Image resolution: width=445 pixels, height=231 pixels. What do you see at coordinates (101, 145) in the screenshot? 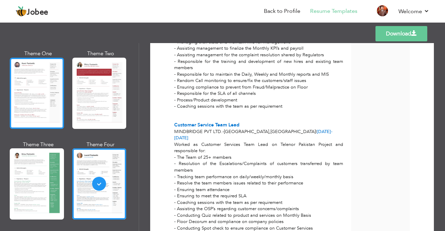
I see `div: Theme Four` at bounding box center [101, 145].